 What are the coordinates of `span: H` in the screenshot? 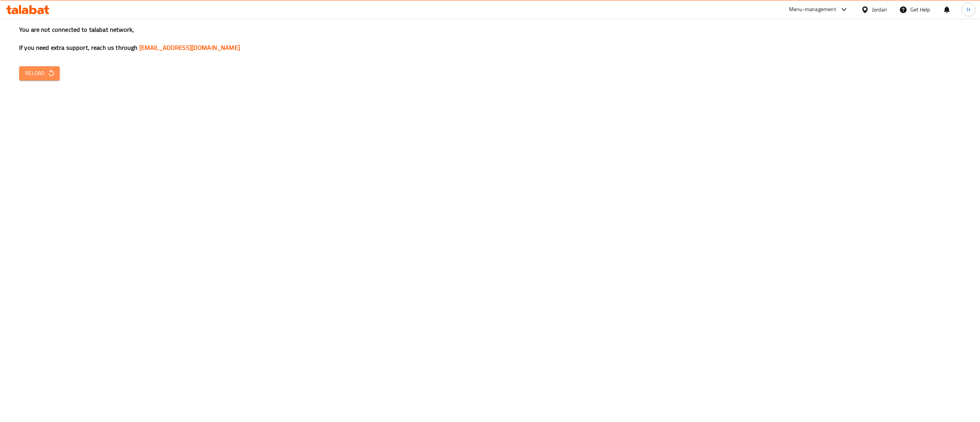 It's located at (968, 9).